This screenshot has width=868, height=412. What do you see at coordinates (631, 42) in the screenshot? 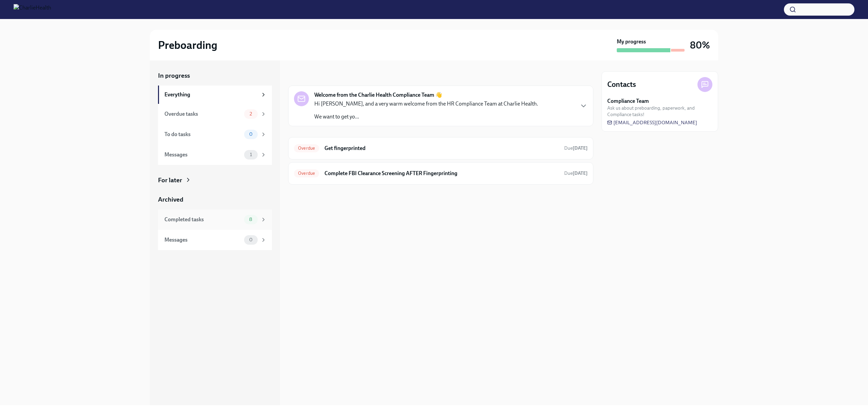
I see `strong: My progress` at bounding box center [631, 42].